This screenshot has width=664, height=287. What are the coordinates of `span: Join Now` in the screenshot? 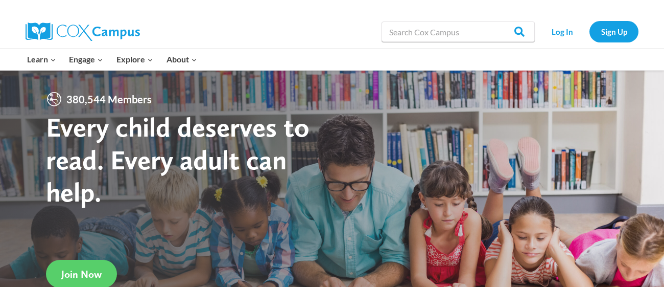 It's located at (81, 274).